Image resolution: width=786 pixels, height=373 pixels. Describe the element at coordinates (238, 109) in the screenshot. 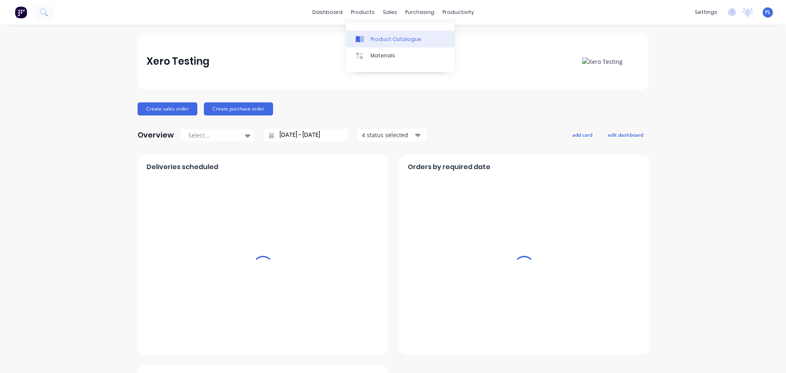

I see `button: Create purchase order` at that location.